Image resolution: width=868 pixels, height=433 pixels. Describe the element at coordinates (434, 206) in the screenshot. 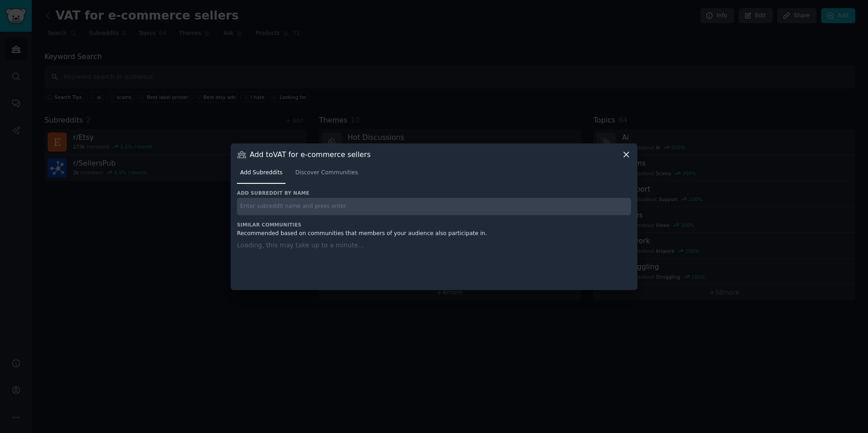

I see `input: Enter subreddit name and press enter` at that location.